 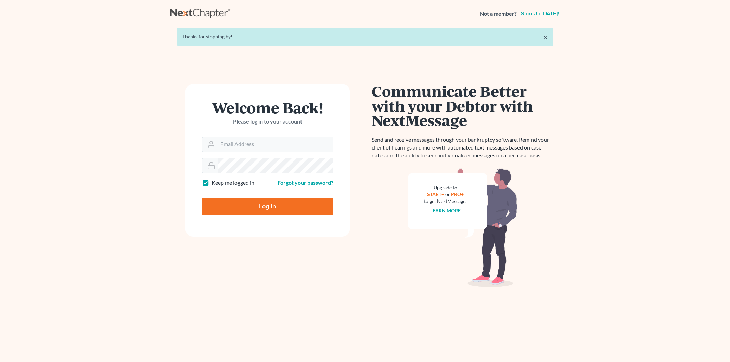 What do you see at coordinates (447, 194) in the screenshot?
I see `span: or` at bounding box center [447, 194].